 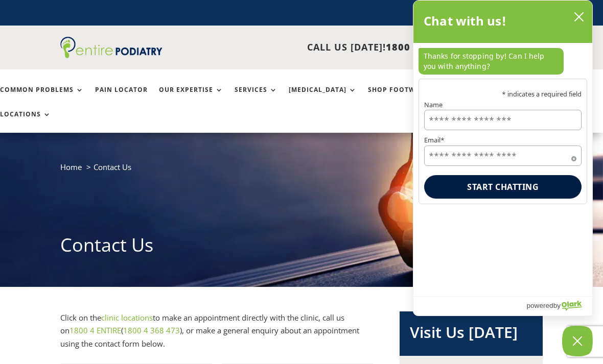 I want to click on span: Contact Us, so click(x=113, y=167).